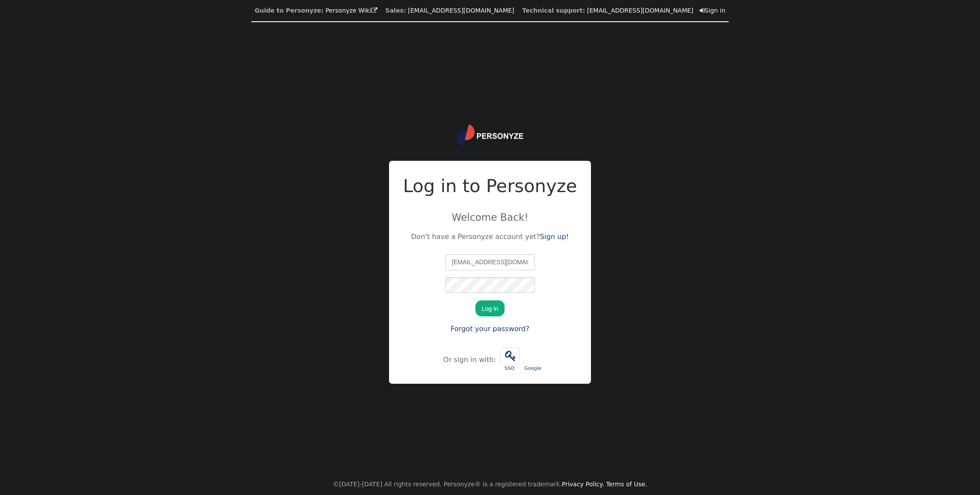 The height and width of the screenshot is (495, 980). Describe the element at coordinates (490, 308) in the screenshot. I see `button: Log in` at that location.